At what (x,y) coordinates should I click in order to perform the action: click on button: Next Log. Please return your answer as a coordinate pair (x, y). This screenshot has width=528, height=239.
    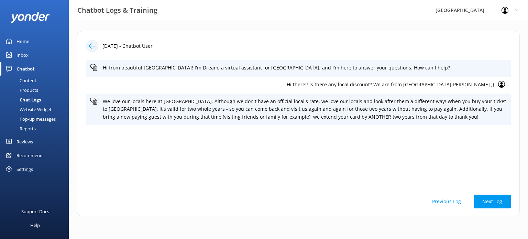
    Looking at the image, I should click on (492, 201).